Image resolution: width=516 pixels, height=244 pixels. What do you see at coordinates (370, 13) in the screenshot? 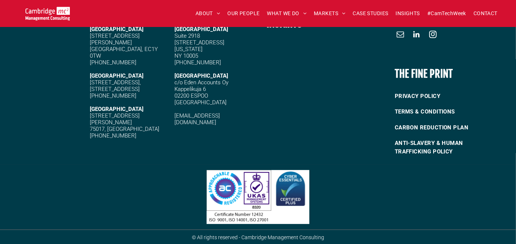
I see `a: CASE STUDIES` at bounding box center [370, 13].